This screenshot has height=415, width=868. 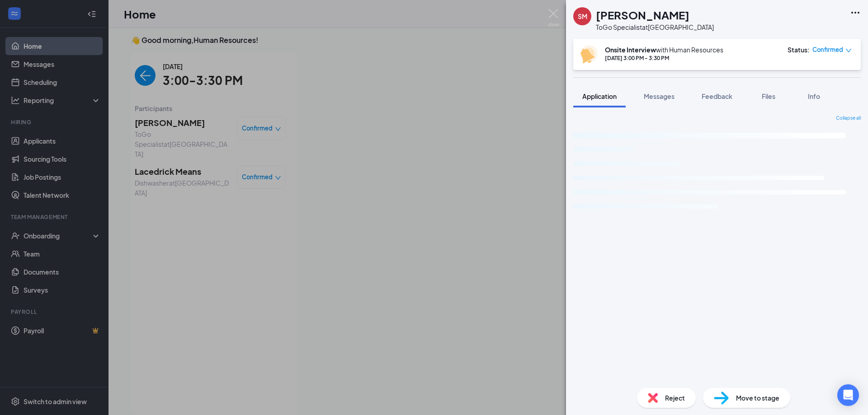 I want to click on div: Open Intercom Messenger, so click(x=848, y=395).